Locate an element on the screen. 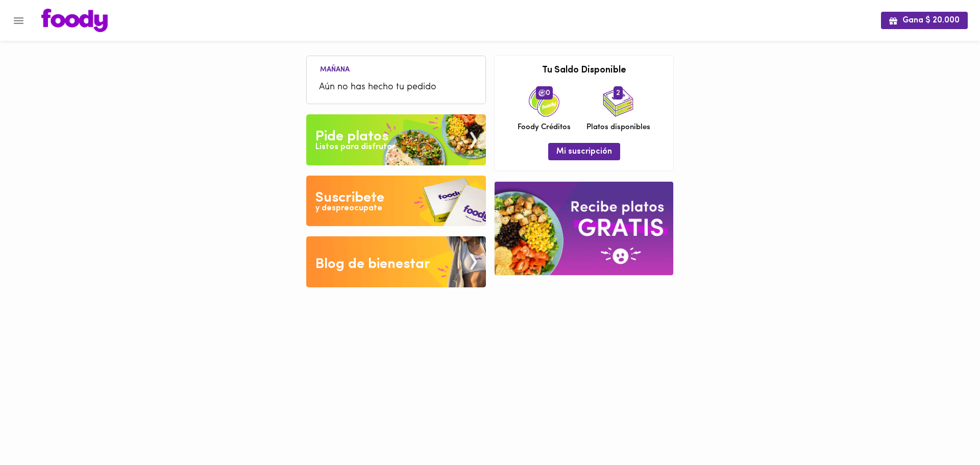 This screenshot has width=980, height=465. img: Disfruta bajar de peso is located at coordinates (396, 201).